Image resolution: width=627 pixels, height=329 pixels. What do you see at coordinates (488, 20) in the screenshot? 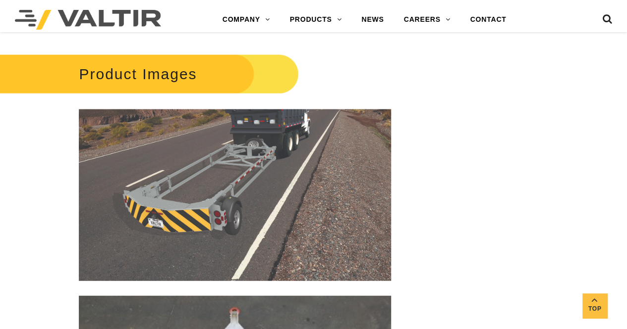
I see `a: CONTACT` at bounding box center [488, 20].